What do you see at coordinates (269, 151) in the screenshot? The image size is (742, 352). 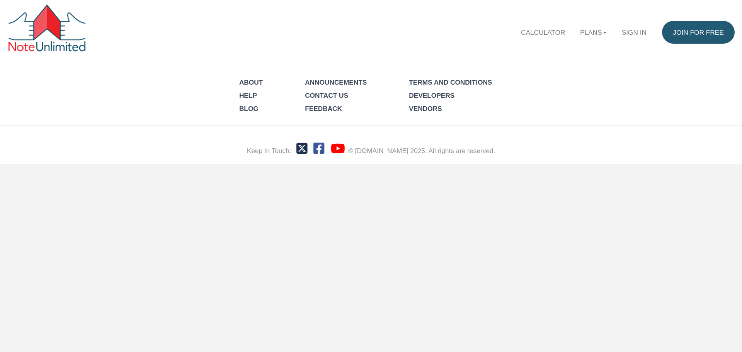 I see `div: Keep In Touch:` at bounding box center [269, 151].